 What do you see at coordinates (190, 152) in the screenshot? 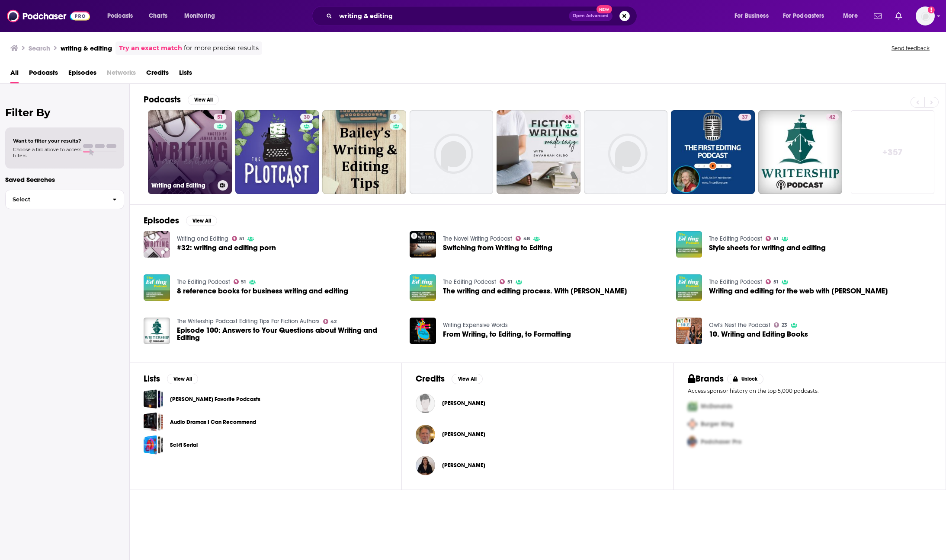
I see `a: 51Writing and Editing` at bounding box center [190, 152].